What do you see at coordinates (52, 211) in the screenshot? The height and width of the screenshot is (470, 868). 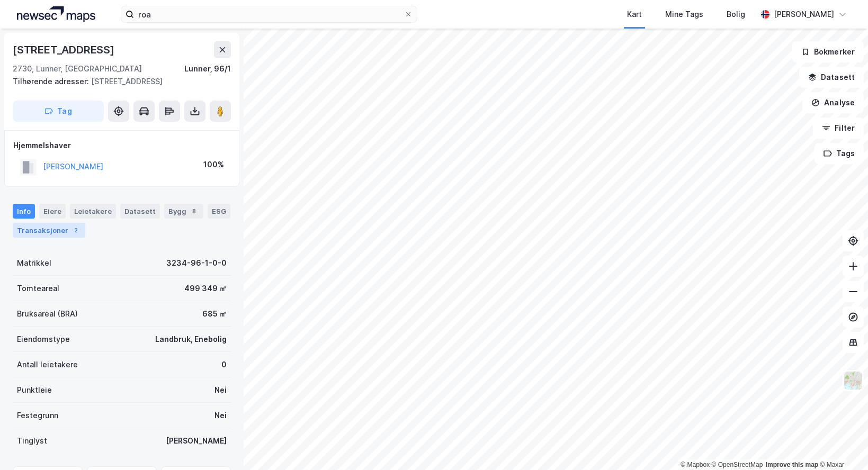 I see `div: Eiere` at bounding box center [52, 211].